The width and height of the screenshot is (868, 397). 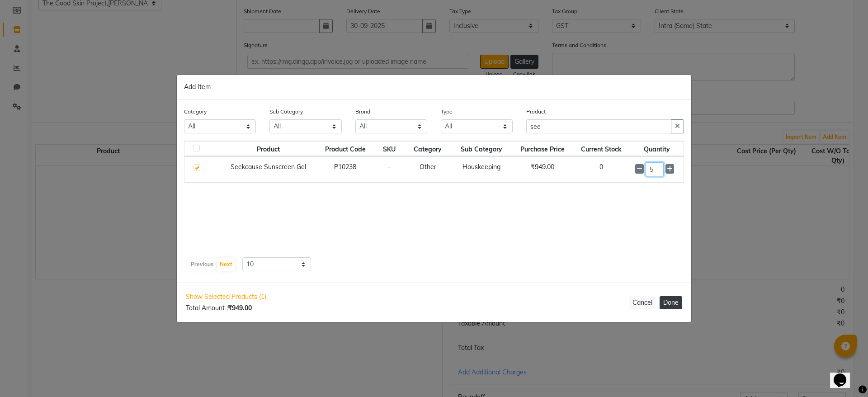 What do you see at coordinates (226, 265) in the screenshot?
I see `button: Next` at bounding box center [226, 265].